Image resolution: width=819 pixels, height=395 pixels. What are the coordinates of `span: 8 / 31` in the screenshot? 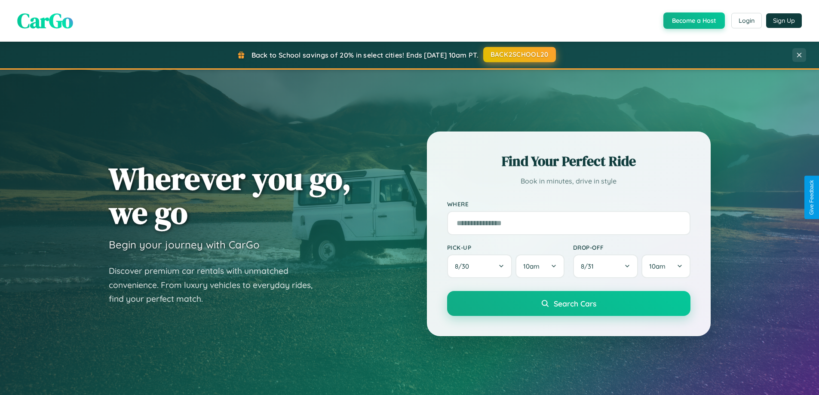 It's located at (590, 266).